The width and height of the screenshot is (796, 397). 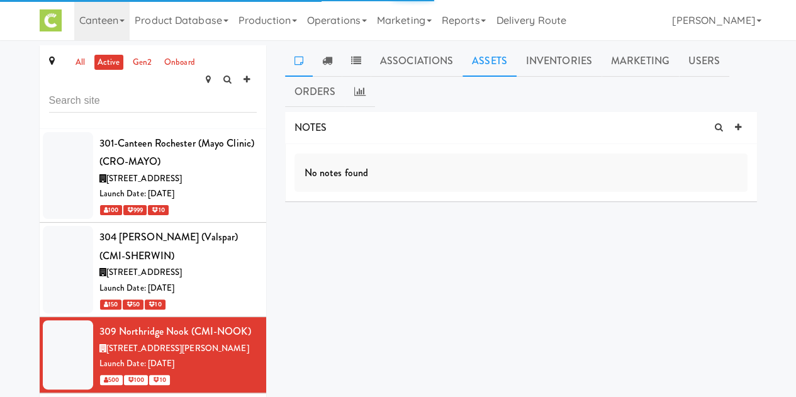 I want to click on img: Micromart, so click(x=50, y=20).